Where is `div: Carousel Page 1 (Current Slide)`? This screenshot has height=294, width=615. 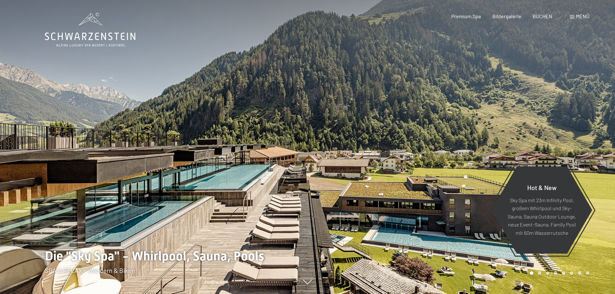
div: Carousel Page 1 (Current Slide) is located at coordinates (531, 273).